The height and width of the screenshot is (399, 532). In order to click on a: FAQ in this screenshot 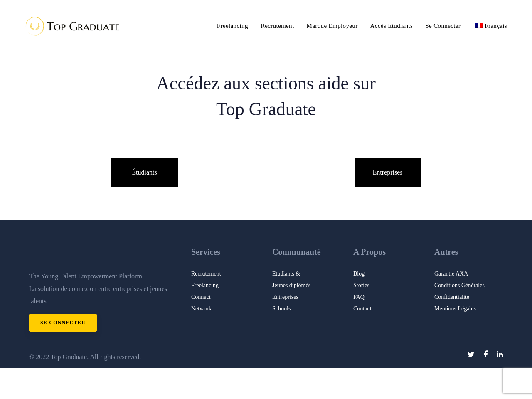, I will do `click(387, 298)`.